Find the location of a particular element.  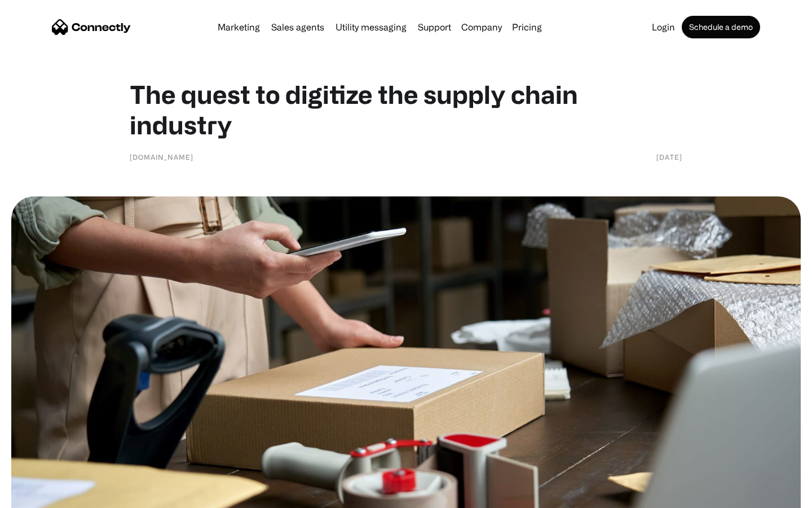

a: Pricing is located at coordinates (527, 27).